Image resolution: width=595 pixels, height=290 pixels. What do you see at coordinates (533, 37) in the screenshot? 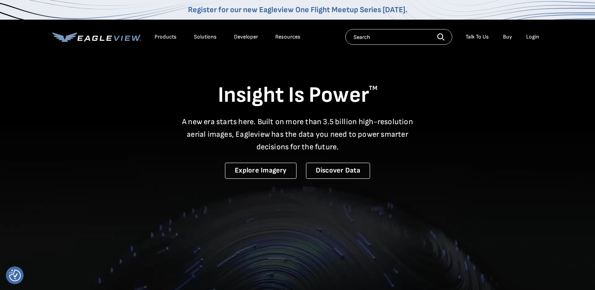
I see `div: Login` at bounding box center [533, 37].